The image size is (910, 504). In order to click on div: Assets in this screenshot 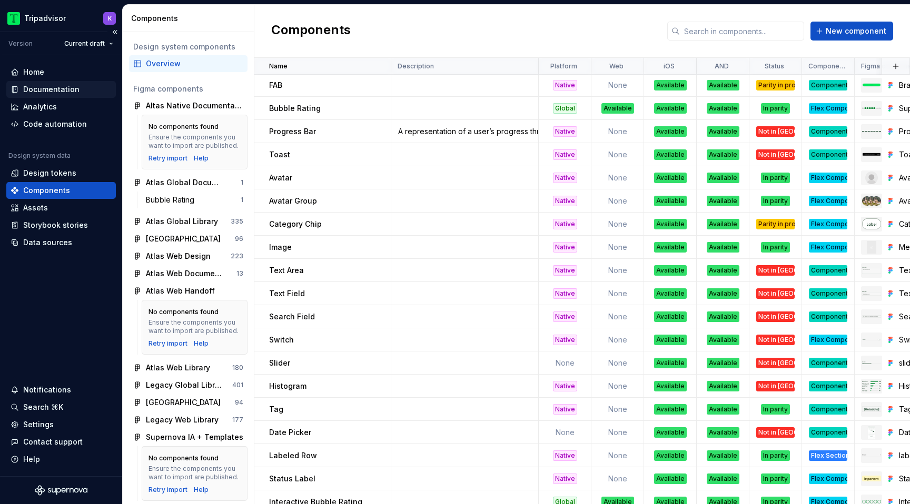, I will do `click(35, 208)`.